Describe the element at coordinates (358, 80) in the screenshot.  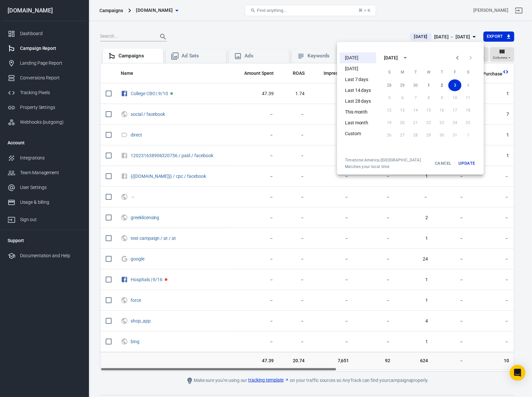
I see `li: Last 7 days` at that location.